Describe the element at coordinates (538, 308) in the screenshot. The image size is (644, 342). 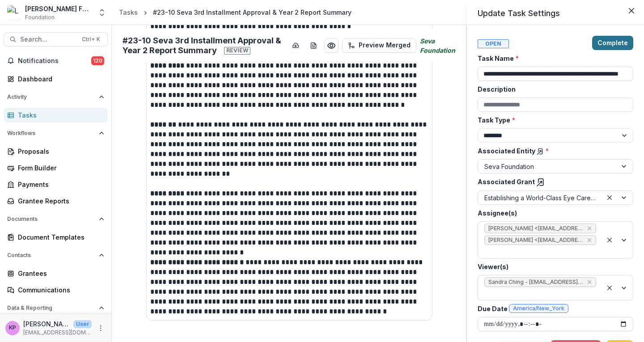
I see `span: America/New_York` at that location.